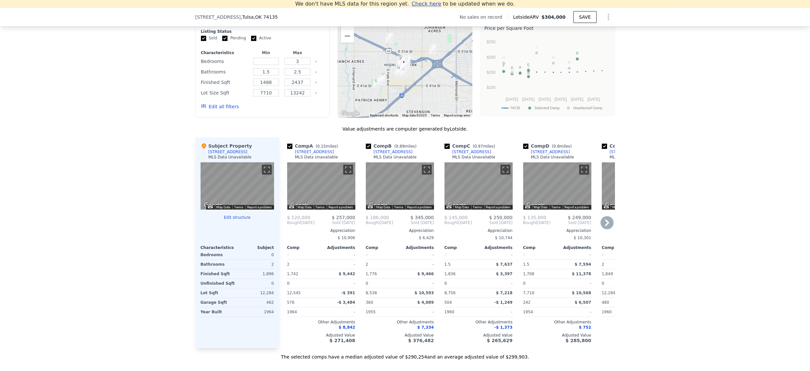  What do you see at coordinates (314, 146) in the screenshot?
I see `div: Comp A` at bounding box center [314, 146].